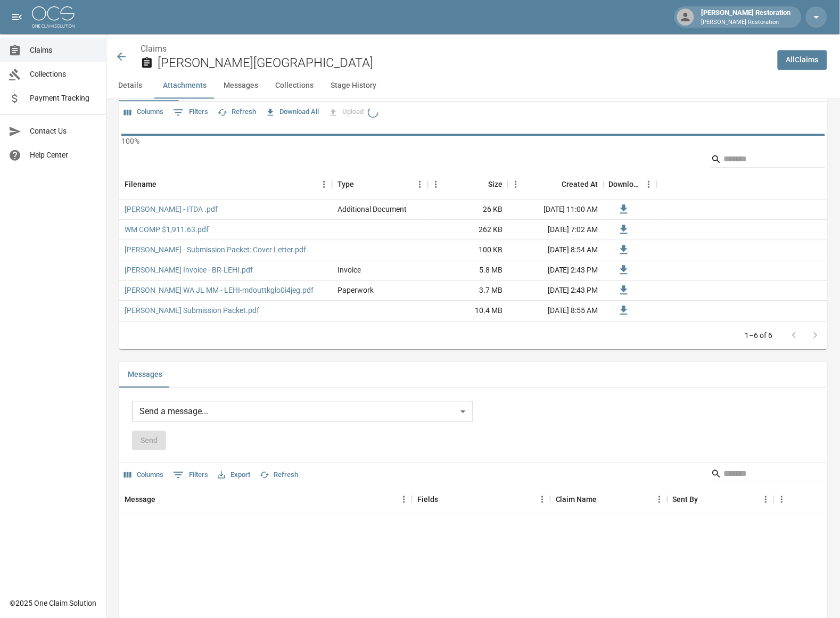 The height and width of the screenshot is (618, 840). I want to click on button: open drawer, so click(17, 17).